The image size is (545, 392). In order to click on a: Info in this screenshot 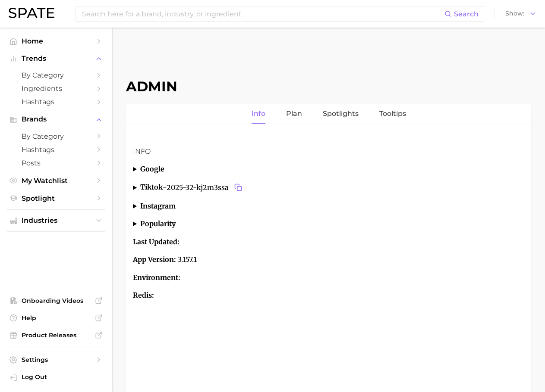, I will do `click(258, 114)`.